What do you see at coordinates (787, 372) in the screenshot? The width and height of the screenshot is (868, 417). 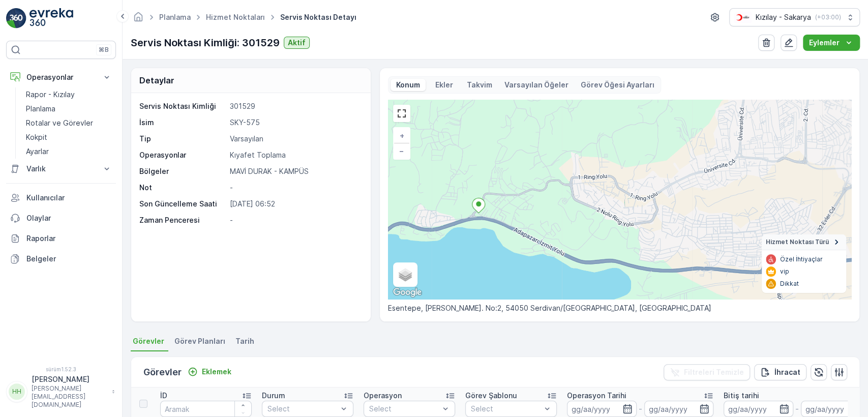 I see `font: İhracat` at bounding box center [787, 372].